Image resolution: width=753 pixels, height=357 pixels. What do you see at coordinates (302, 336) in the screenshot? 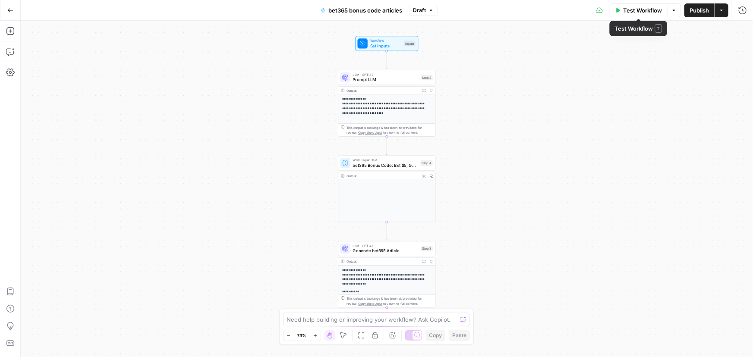
I see `span: 73%` at bounding box center [302, 336].